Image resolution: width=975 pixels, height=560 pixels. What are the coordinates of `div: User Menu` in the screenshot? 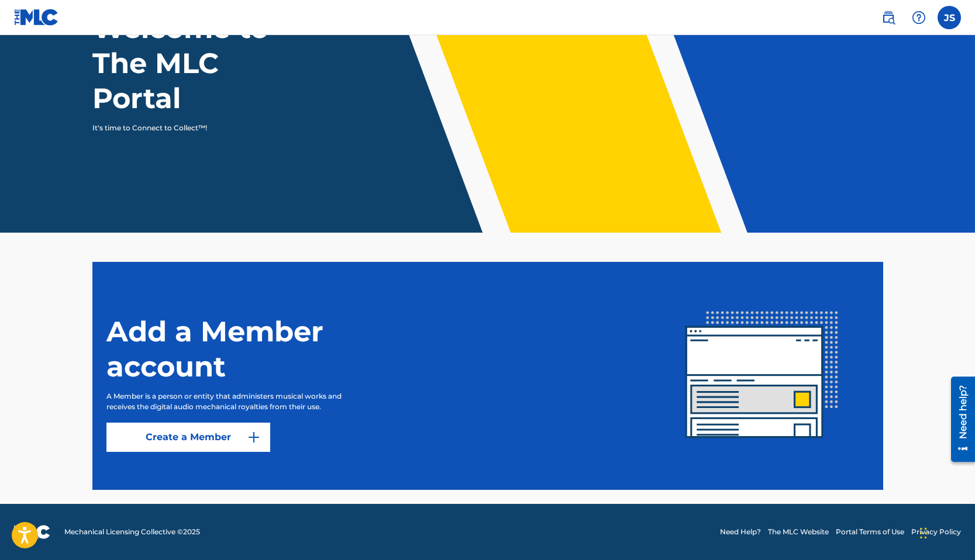 It's located at (949, 17).